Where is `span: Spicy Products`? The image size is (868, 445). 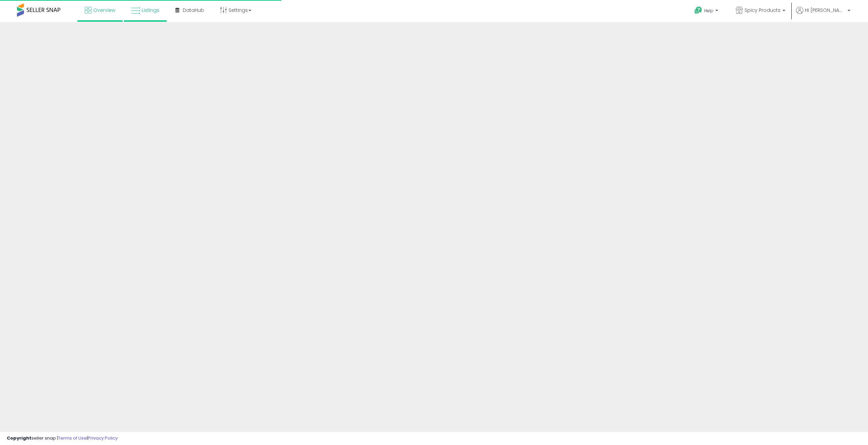 span: Spicy Products is located at coordinates (763, 10).